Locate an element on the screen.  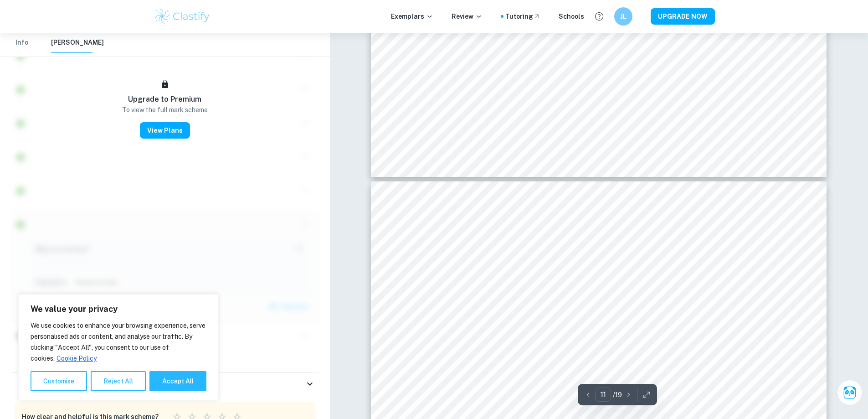
button: View Plans is located at coordinates (165, 130).